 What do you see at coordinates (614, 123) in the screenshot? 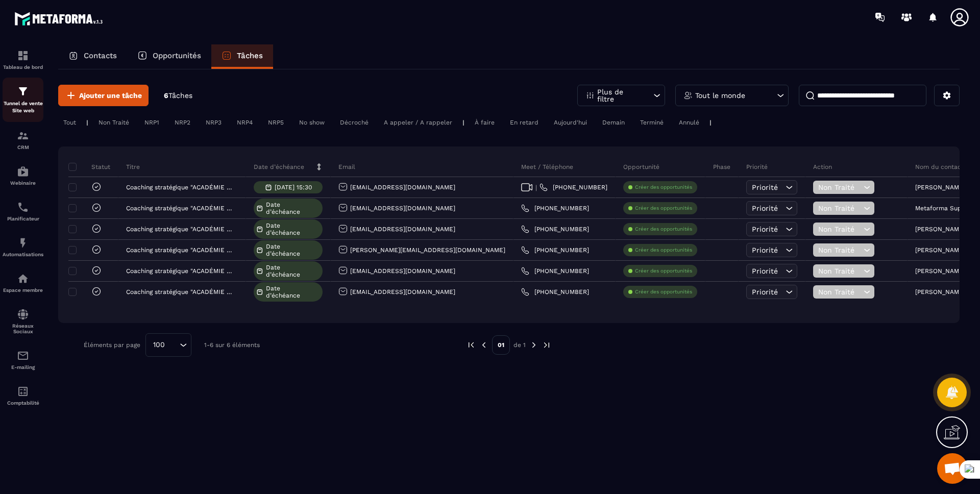
I see `div: Demain` at bounding box center [614, 123].